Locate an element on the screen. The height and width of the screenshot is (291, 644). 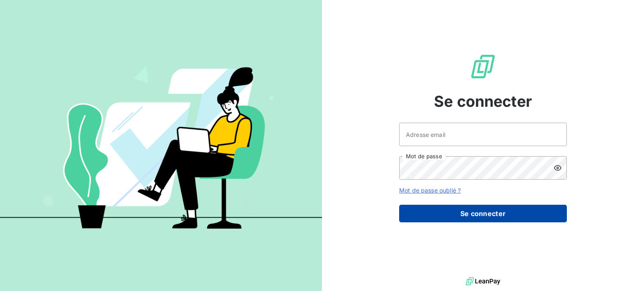
img: logo is located at coordinates (483, 281).